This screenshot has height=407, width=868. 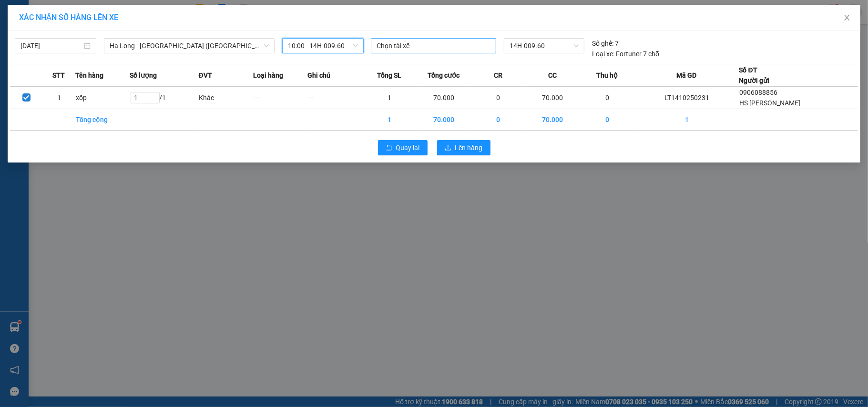 I want to click on span: upload, so click(x=448, y=148).